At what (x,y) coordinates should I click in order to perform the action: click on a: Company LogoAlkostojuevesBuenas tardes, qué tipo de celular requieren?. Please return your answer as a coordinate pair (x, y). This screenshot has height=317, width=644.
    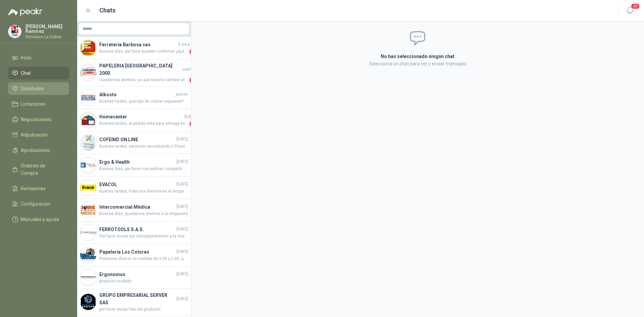
    Looking at the image, I should click on (134, 98).